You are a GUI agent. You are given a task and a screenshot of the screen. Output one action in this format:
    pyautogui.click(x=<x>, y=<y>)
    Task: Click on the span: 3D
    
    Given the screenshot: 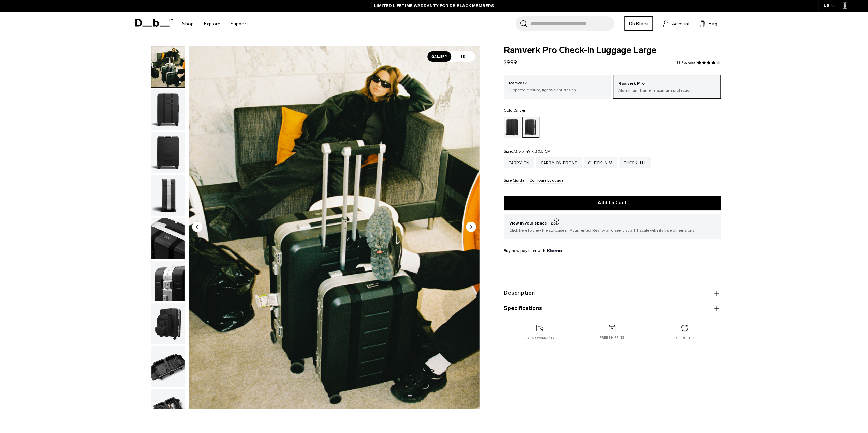 What is the action you would take?
    pyautogui.click(x=464, y=56)
    